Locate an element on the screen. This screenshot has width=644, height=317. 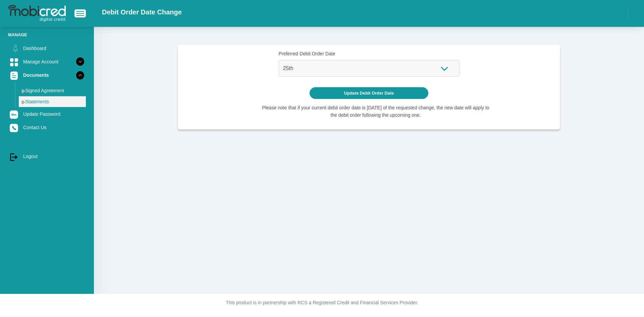
p: This product is in partnership with RCS a Registered Credit and Financial Services Provider. is located at coordinates (322, 303).